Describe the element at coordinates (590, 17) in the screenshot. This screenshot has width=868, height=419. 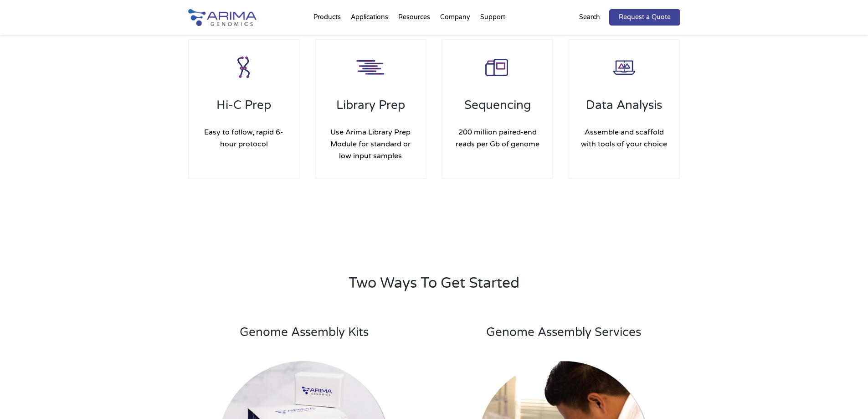
I see `p: Search` at that location.